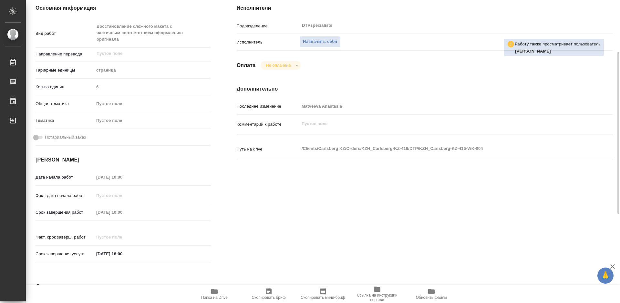 This screenshot has height=303, width=620. What do you see at coordinates (377, 298) in the screenshot?
I see `span: Ссылка на инструкции верстки` at bounding box center [377, 298].